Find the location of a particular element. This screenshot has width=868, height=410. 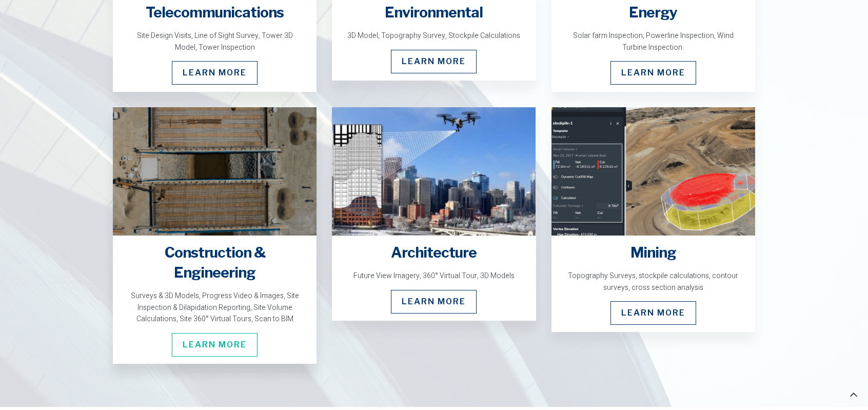

div: Solar farm Inspection, Powerline Inspection, Wind Turbine Inspection. is located at coordinates (654, 42).